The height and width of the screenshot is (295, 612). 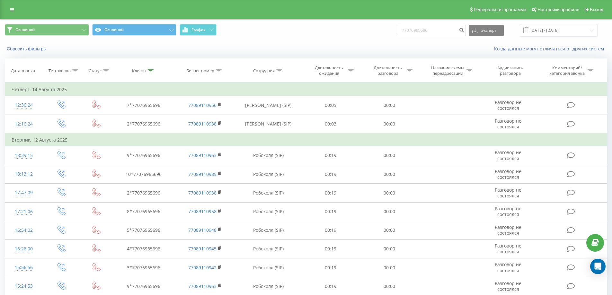 I want to click on a: 77089110956, so click(x=202, y=105).